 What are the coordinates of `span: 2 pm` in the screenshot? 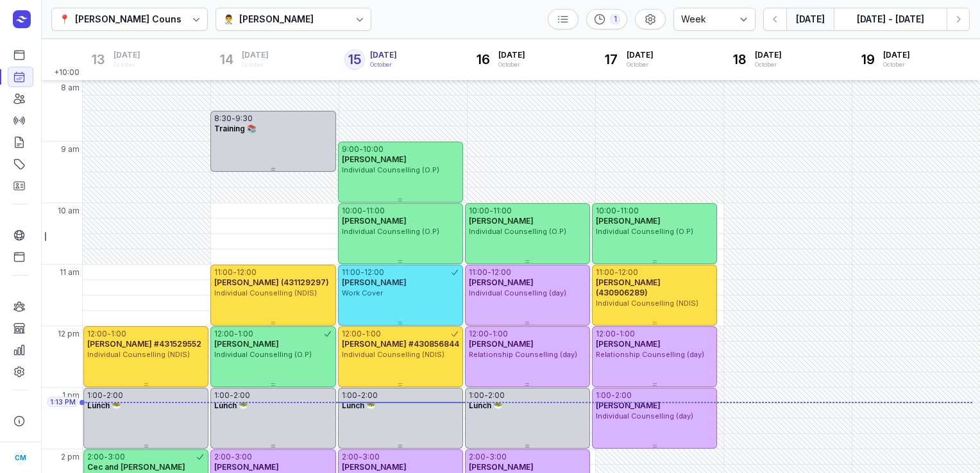 It's located at (70, 457).